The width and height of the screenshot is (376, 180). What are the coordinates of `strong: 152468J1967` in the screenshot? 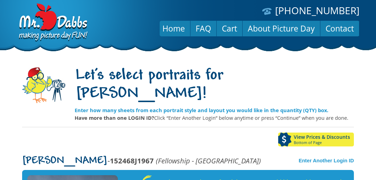 It's located at (132, 160).